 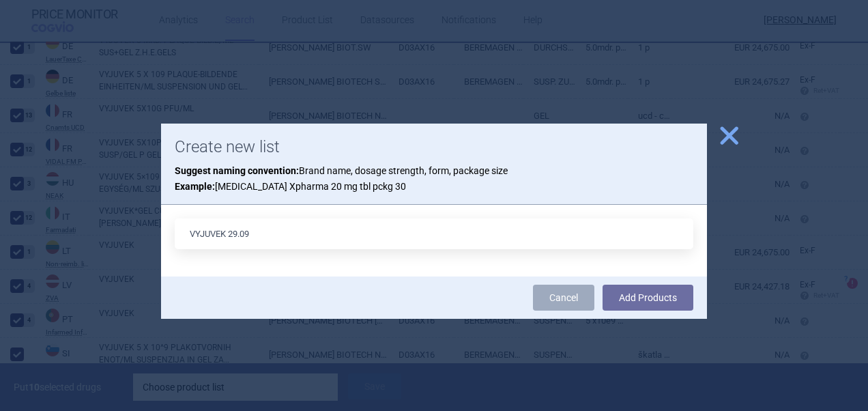 I want to click on button: Add Products, so click(x=647, y=297).